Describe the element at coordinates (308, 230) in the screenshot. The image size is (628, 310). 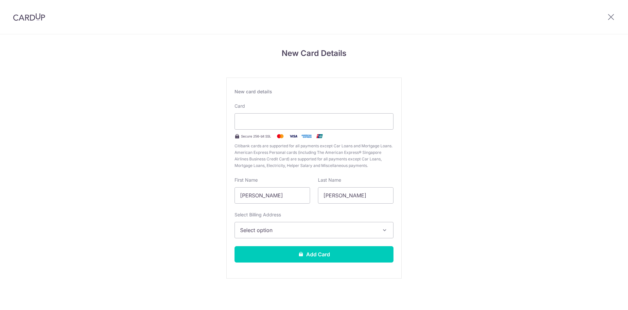
I see `span: Select option` at that location.